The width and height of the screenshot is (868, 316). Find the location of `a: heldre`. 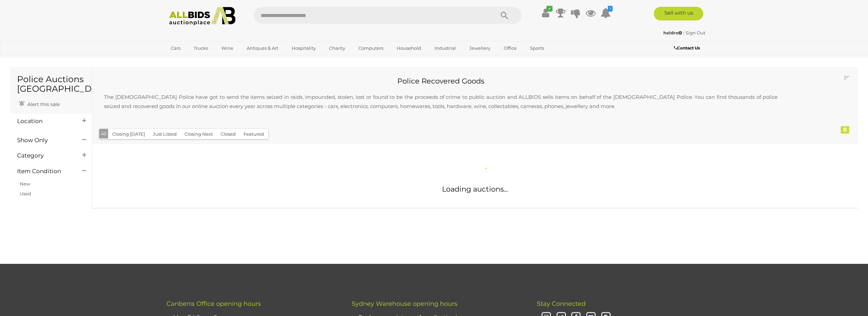

a: heldre is located at coordinates (673, 33).